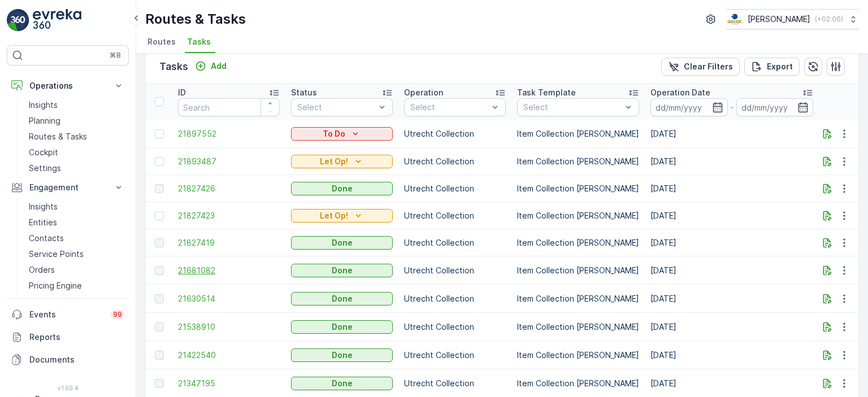  Describe the element at coordinates (77, 338) in the screenshot. I see `p: Reports` at that location.